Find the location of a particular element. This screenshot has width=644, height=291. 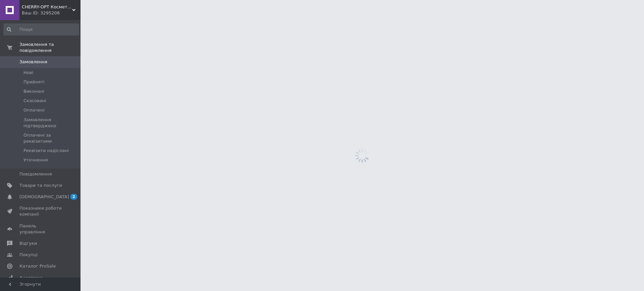

span: Замовлення та повідомлення is located at coordinates (50, 47).